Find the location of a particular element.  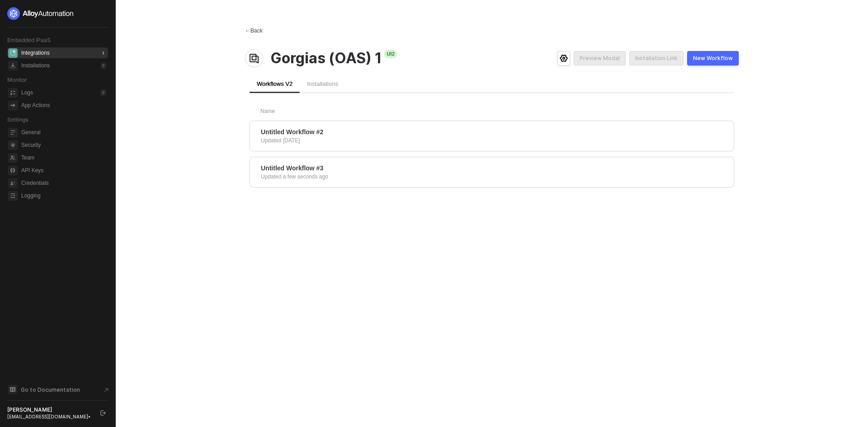

div: Name is located at coordinates (397, 111).